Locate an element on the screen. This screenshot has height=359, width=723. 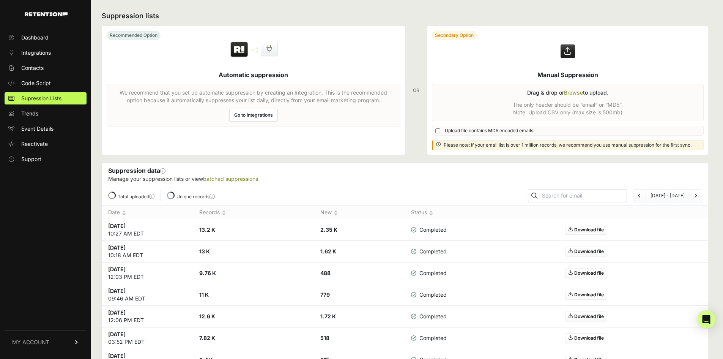
td: 09:46 AM EDT is located at coordinates (148, 294).